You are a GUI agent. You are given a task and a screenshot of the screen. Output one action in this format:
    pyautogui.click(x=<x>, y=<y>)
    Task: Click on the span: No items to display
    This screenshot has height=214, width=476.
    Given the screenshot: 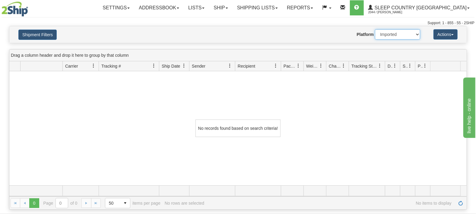 What is the action you would take?
    pyautogui.click(x=330, y=203)
    